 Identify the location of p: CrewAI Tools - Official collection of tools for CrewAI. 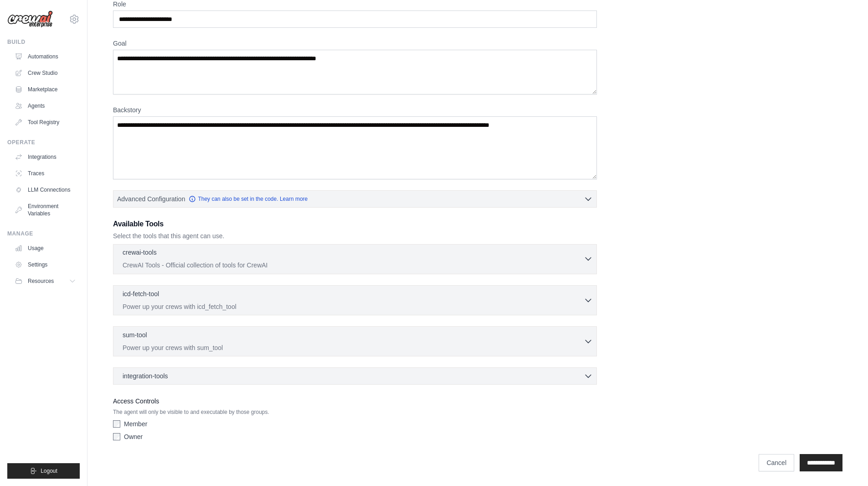
(353, 265).